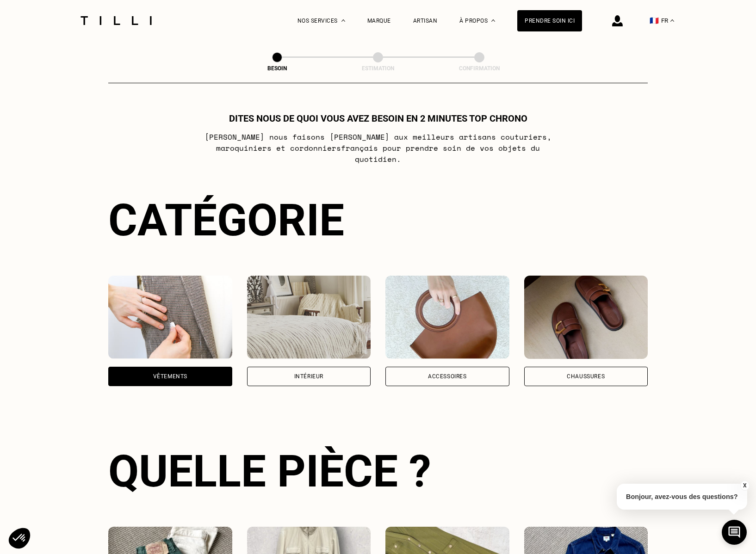  What do you see at coordinates (425, 21) in the screenshot?
I see `div: Artisan` at bounding box center [425, 21].